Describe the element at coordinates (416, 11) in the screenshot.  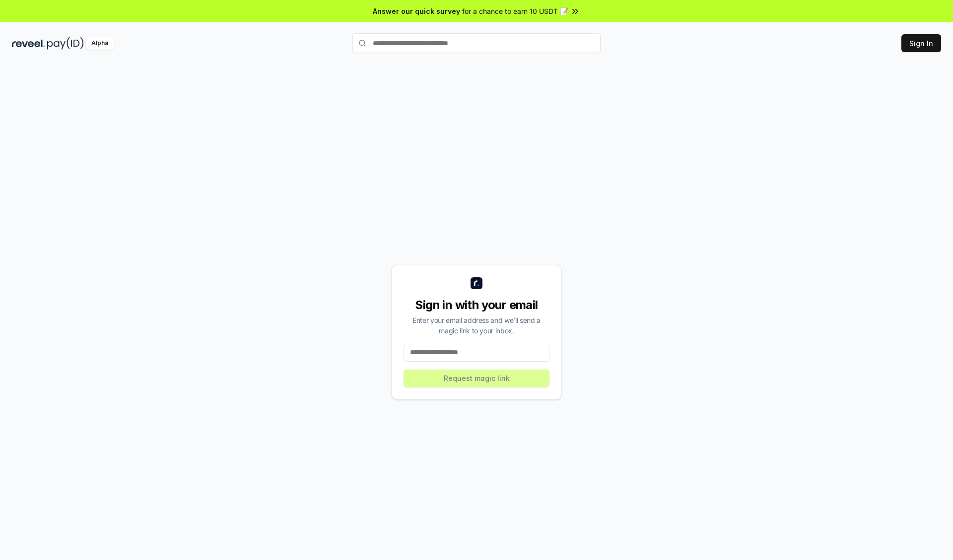
I see `span: Answer our quick survey` at that location.